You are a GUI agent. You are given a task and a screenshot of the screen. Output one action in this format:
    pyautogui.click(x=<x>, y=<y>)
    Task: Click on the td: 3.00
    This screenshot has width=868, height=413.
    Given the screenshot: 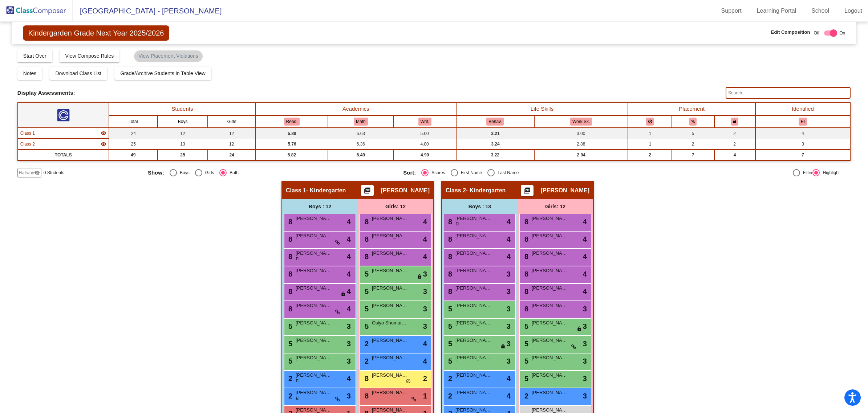 What is the action you would take?
    pyautogui.click(x=581, y=133)
    